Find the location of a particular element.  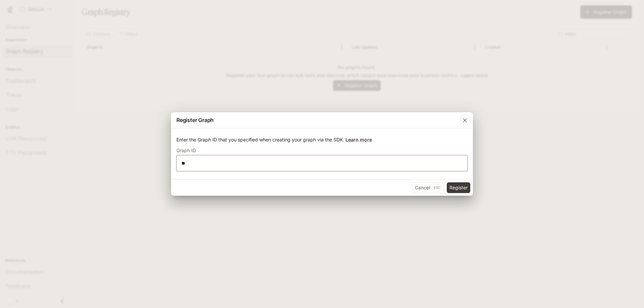

p: Enter the Graph ID that you specified when creating your graph via the SDK. is located at coordinates (322, 140).